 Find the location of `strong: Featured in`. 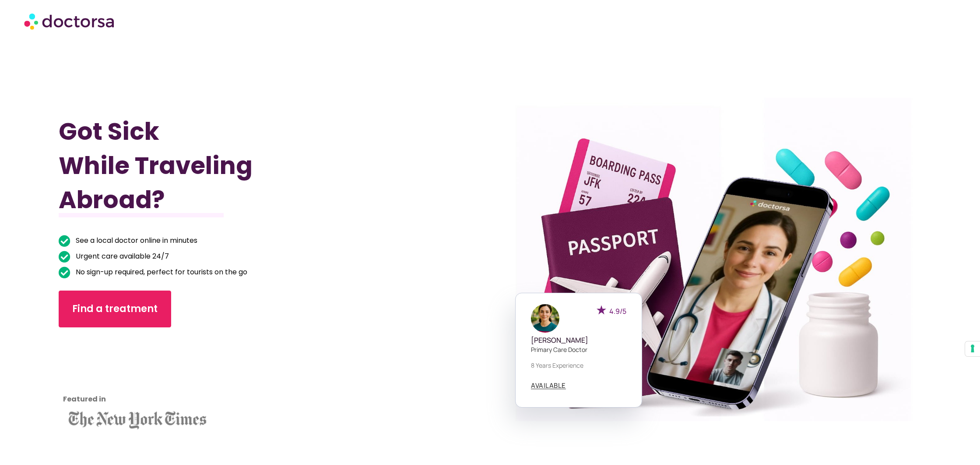

strong: Featured in is located at coordinates (85, 399).